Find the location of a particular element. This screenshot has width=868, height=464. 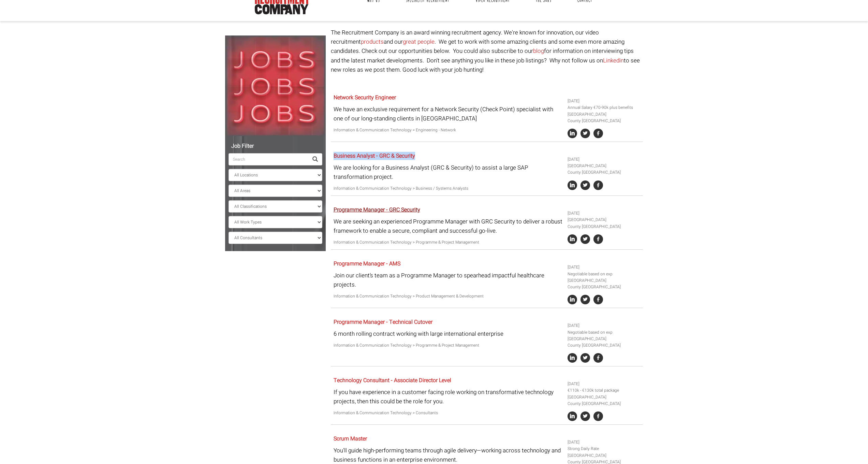

p: Information & Communication Technology > Consultants is located at coordinates (448, 413).